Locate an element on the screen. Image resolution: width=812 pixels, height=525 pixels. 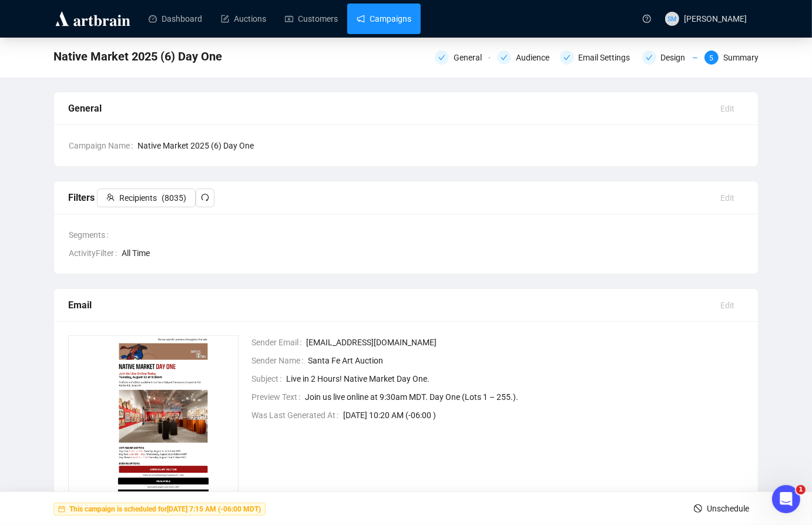
span: ( 8035 ) is located at coordinates (174, 198).